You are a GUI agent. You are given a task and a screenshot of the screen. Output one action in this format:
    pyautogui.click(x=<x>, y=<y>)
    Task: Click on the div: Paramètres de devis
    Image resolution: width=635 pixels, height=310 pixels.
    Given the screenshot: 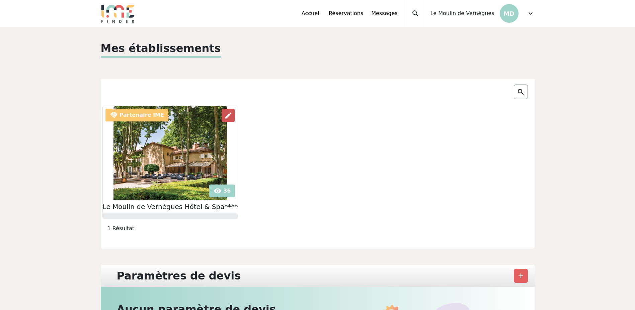 What is the action you would take?
    pyautogui.click(x=179, y=275)
    